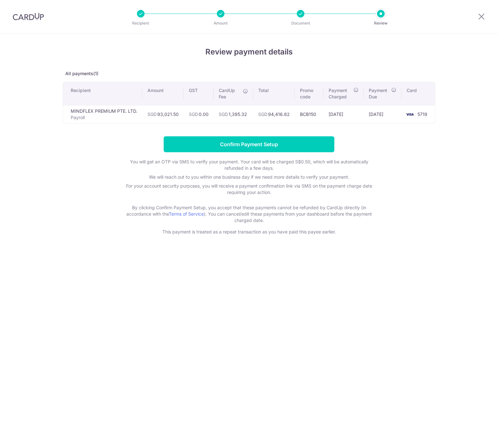 Image resolution: width=498 pixels, height=422 pixels. I want to click on span: CardUp Fee, so click(229, 94).